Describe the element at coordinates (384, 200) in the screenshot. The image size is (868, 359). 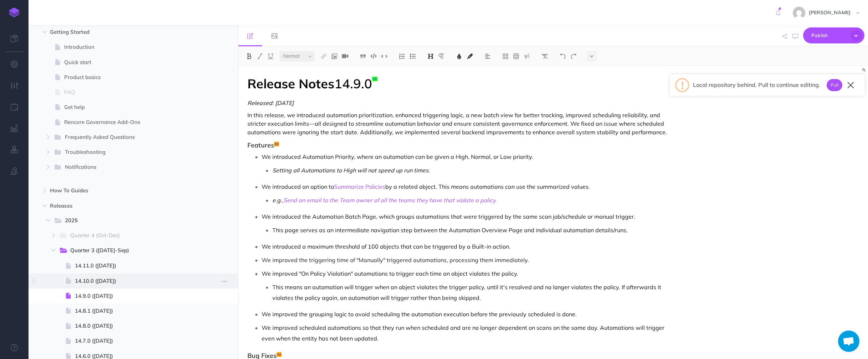
I see `em: e.g.,` at that location.